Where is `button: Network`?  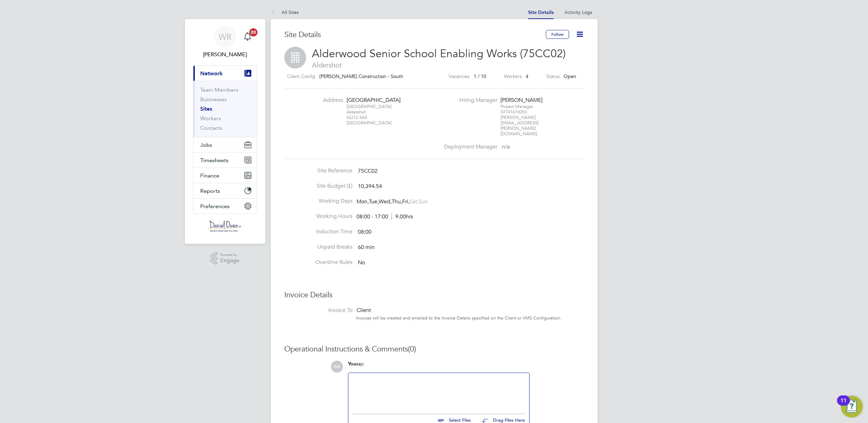 button: Network is located at coordinates (225, 74).